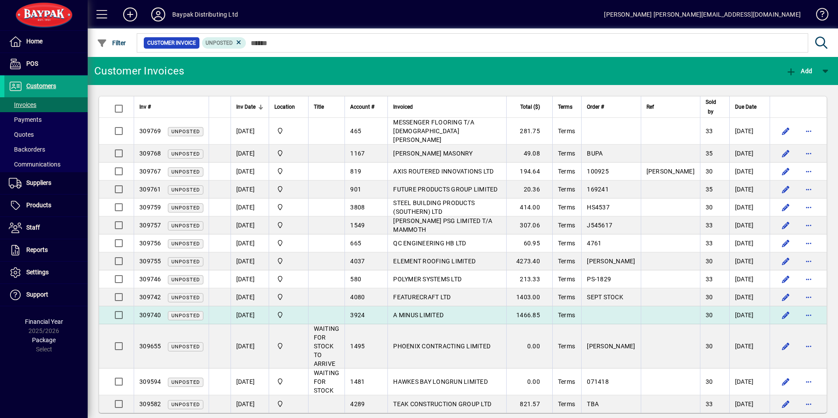 This screenshot has height=418, width=838. I want to click on span: Settings, so click(37, 272).